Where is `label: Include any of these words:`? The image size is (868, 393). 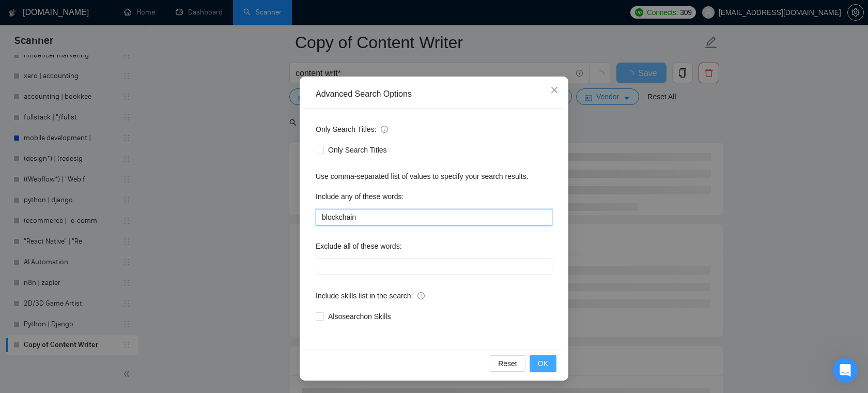 label: Include any of these words: is located at coordinates (359, 196).